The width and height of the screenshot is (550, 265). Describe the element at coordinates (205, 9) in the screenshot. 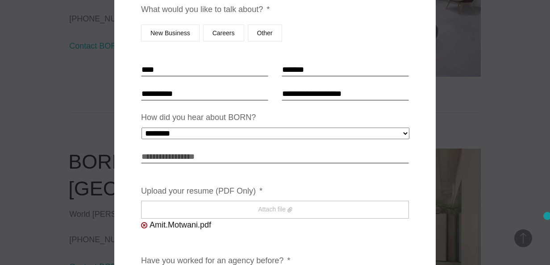

I see `label: What would you like to talk about?` at that location.